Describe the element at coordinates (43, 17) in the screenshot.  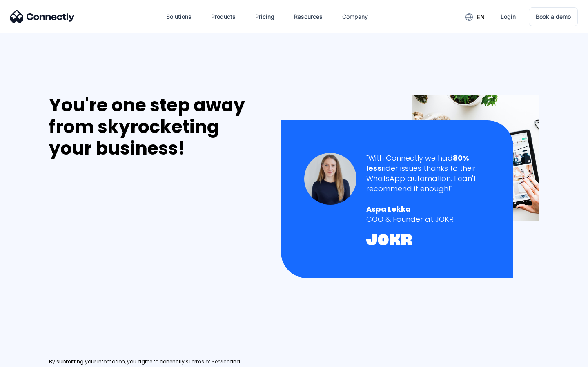
I see `img: Connectly Logo` at that location.